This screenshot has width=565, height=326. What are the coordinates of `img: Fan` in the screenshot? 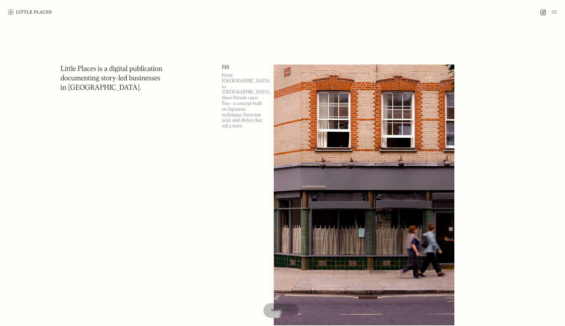 It's located at (364, 195).